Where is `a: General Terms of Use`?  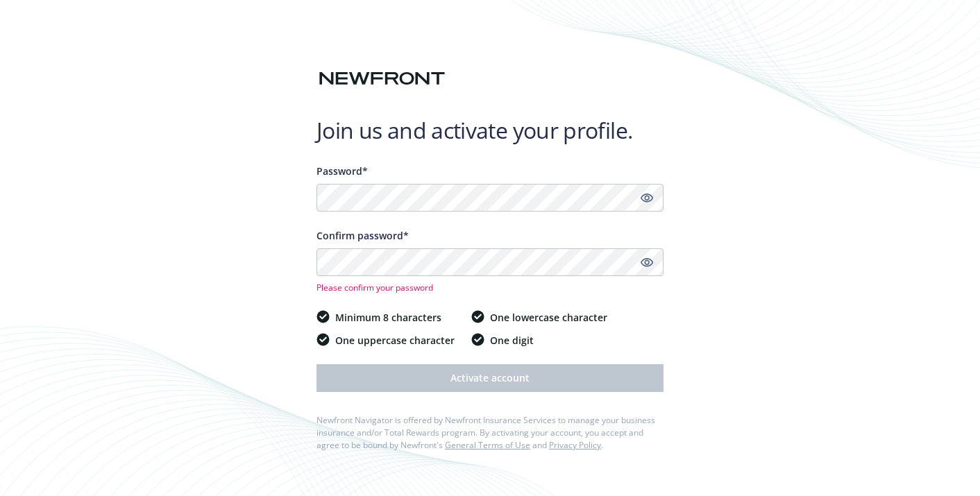 a: General Terms of Use is located at coordinates (487, 444).